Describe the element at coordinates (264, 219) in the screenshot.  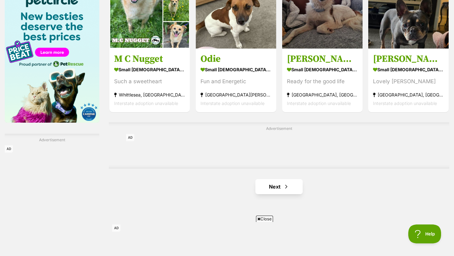
I see `span: Close` at that location.